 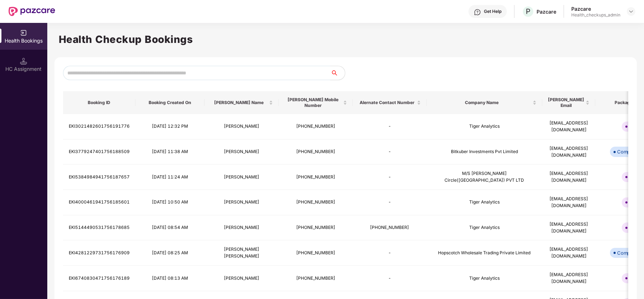 I want to click on td: Hopscotch Wholesale Trading Private Limited, so click(x=485, y=253).